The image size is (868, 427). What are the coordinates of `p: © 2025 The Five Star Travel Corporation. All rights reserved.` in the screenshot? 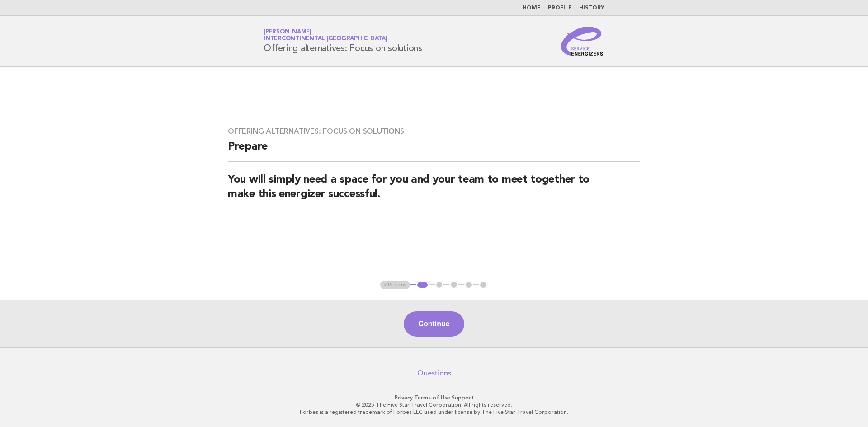 It's located at (434, 405).